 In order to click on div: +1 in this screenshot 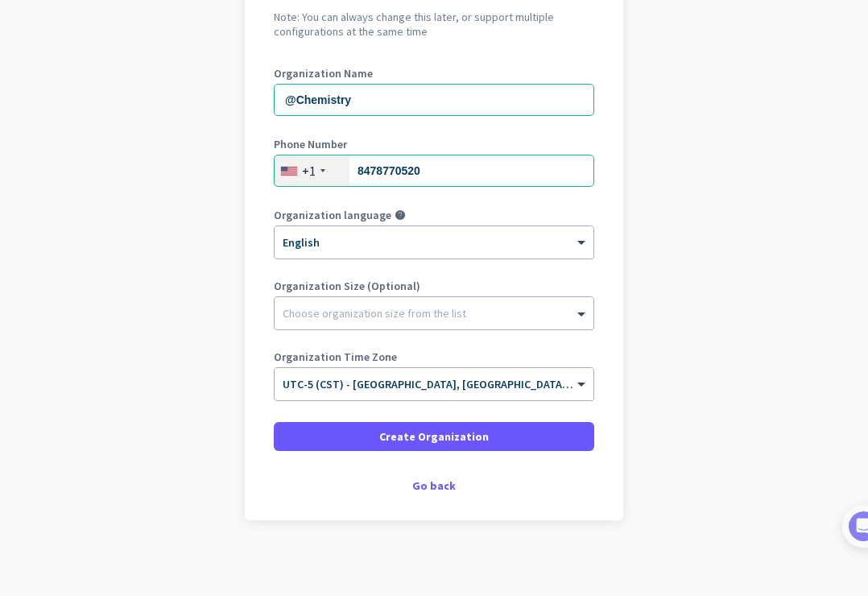, I will do `click(309, 171)`.